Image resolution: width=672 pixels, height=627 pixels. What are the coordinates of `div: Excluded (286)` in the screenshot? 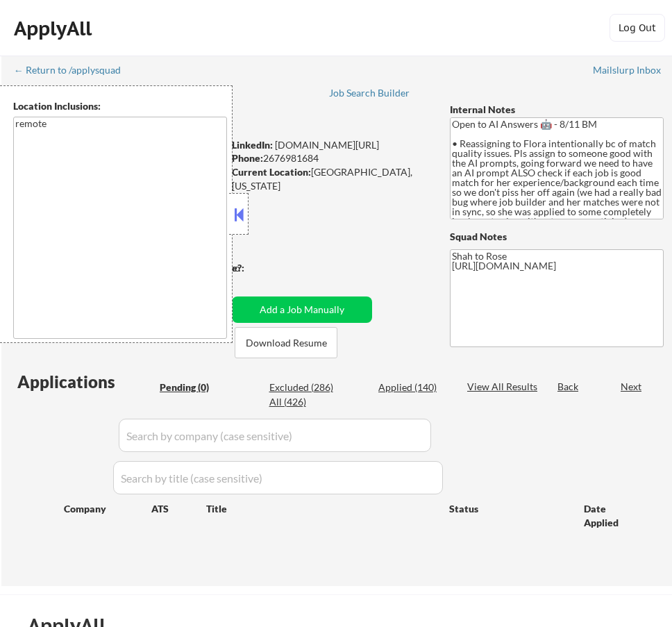 It's located at (304, 388).